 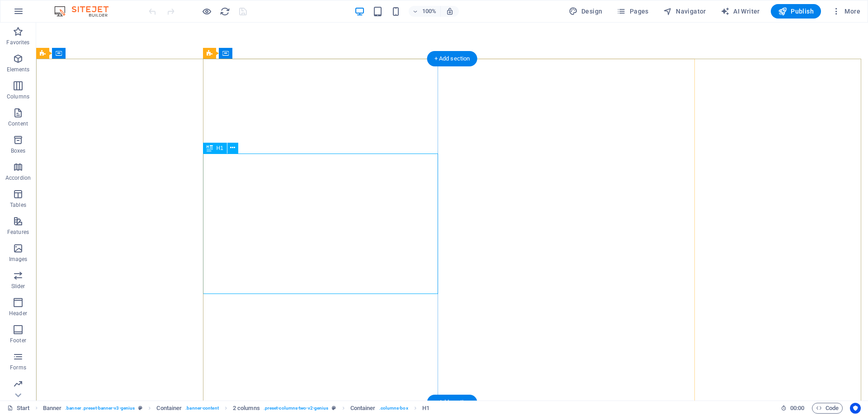 I want to click on span: Pages, so click(x=632, y=11).